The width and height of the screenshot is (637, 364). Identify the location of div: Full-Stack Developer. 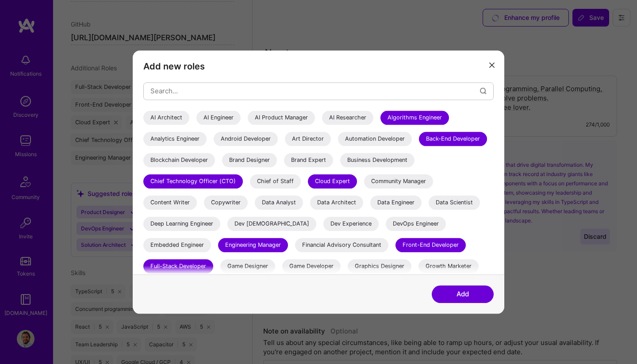
(178, 266).